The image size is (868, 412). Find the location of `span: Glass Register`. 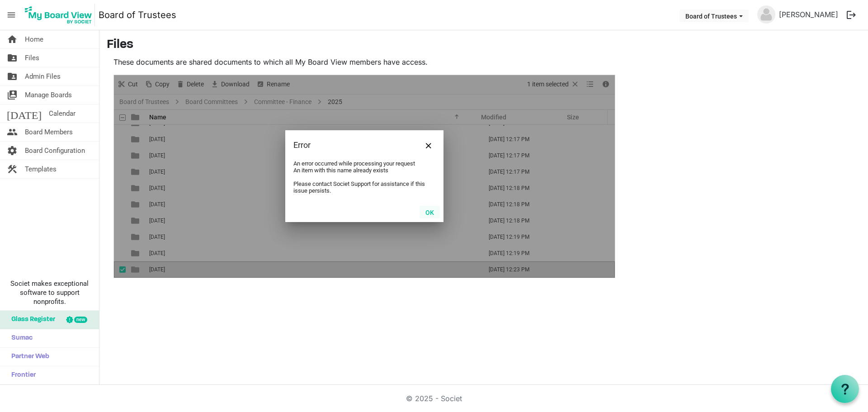

span: Glass Register is located at coordinates (31, 320).